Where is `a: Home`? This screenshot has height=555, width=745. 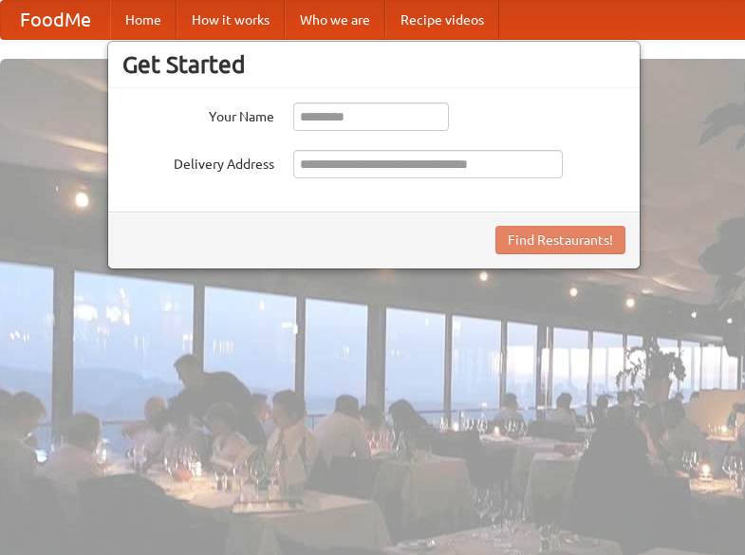 a: Home is located at coordinates (143, 20).